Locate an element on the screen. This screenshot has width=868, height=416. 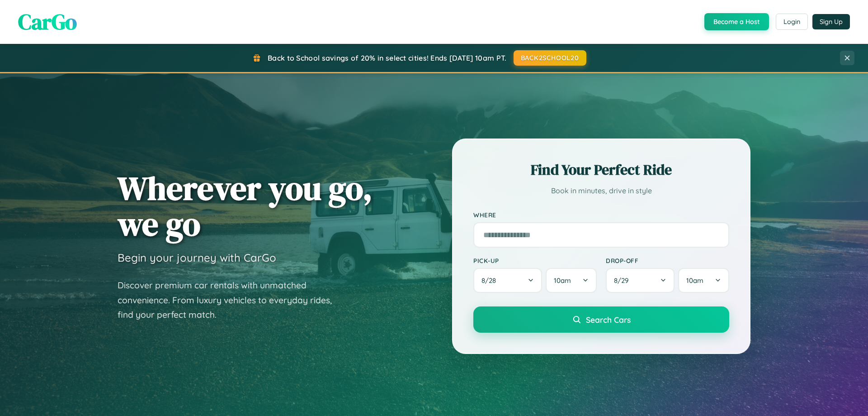
h1: Wherever you go, we go is located at coordinates (245, 206).